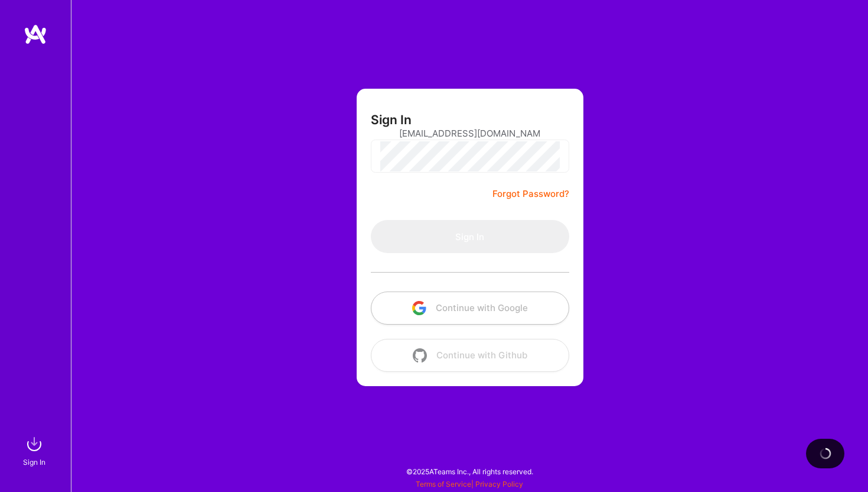  What do you see at coordinates (443, 483) in the screenshot?
I see `a: Terms of Service` at bounding box center [443, 483].